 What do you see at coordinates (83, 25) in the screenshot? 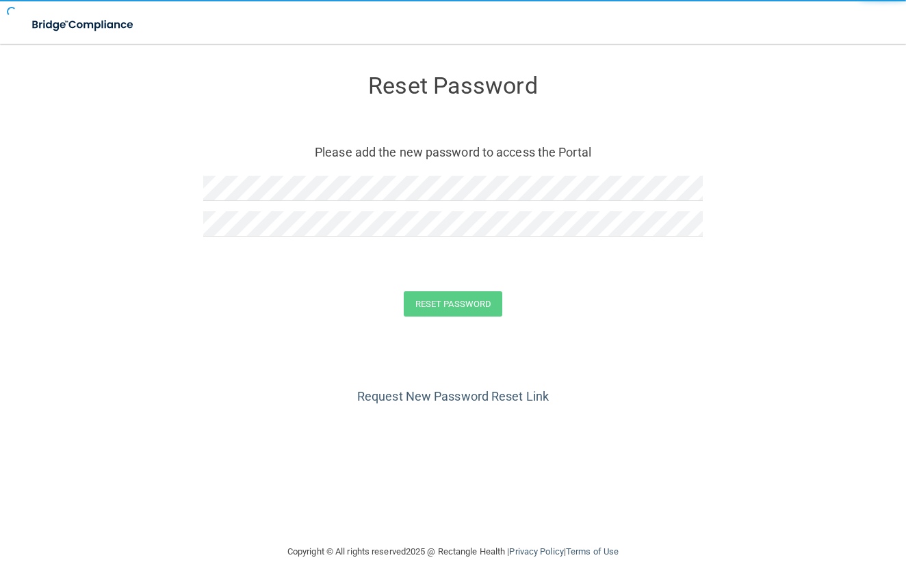
I see `img: bridge_compliance_login_screen.278c3ca4.svg` at bounding box center [83, 25].